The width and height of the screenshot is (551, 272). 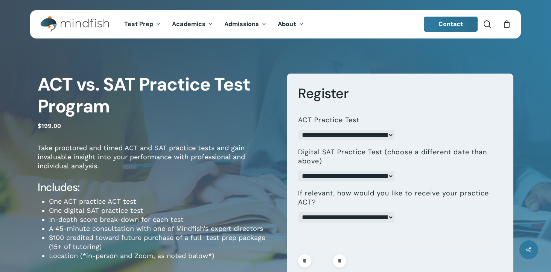 I want to click on a: Academics, so click(x=192, y=24).